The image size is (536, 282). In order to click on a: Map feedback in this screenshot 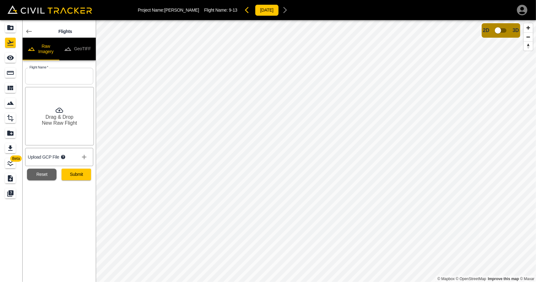, I will do `click(503, 279)`.